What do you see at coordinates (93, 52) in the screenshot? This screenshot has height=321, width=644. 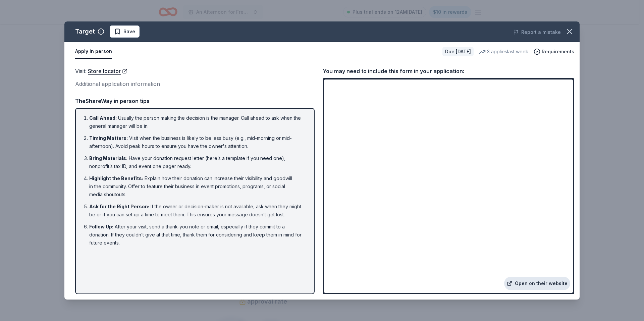 I see `button: Apply in person` at bounding box center [93, 52].